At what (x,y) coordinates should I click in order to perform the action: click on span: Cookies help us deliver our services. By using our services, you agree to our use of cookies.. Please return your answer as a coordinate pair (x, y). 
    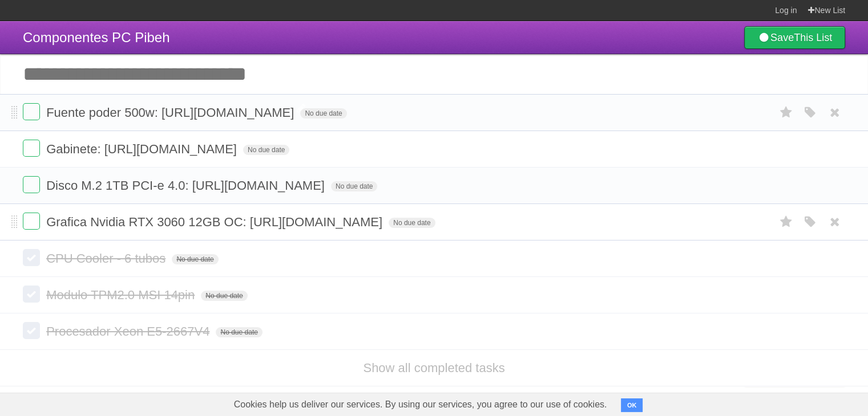
    Looking at the image, I should click on (420, 405).